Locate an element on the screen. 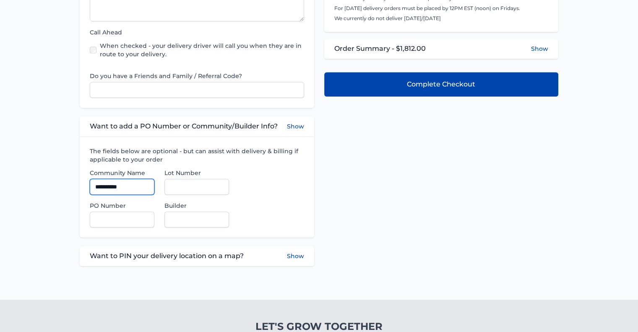  label: The fields below are optional - but can assist with delivery & billing if applicable to your order is located at coordinates (197, 155).